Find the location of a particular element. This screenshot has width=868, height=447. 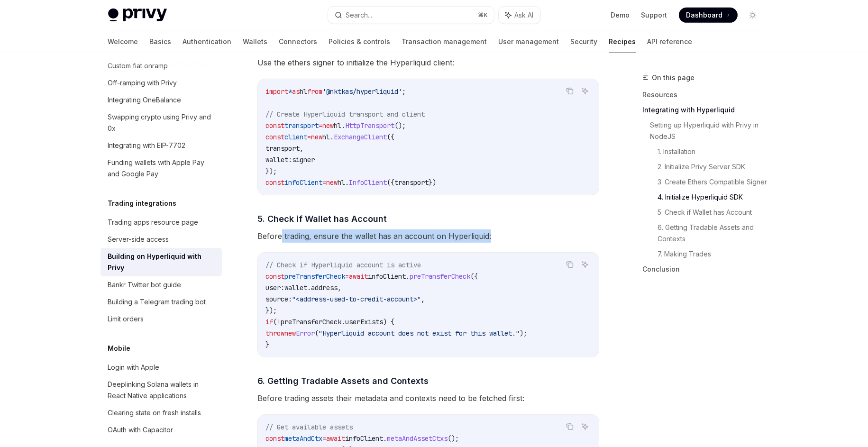

div: Building on Hyperliquid with Privy is located at coordinates (162, 262).